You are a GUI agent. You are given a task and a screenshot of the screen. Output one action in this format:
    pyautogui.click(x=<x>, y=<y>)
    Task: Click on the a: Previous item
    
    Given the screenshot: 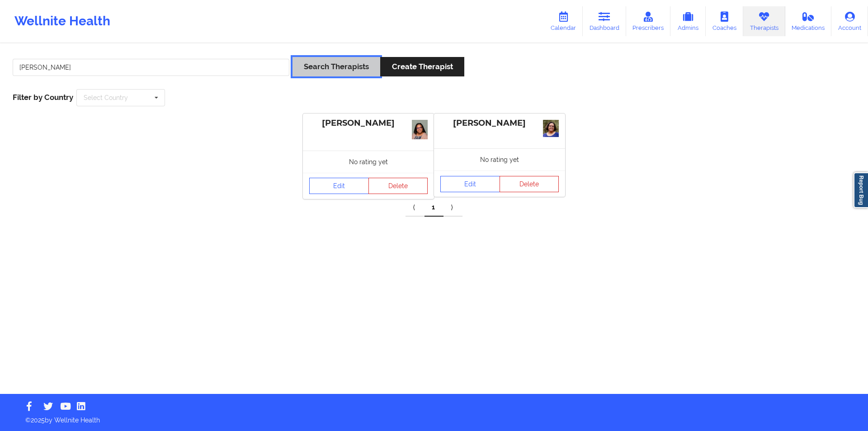 What is the action you would take?
    pyautogui.click(x=415, y=208)
    